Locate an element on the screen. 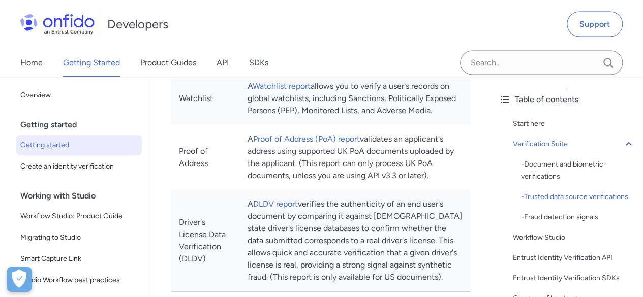  a: -Document and biometric verifications is located at coordinates (578, 171).